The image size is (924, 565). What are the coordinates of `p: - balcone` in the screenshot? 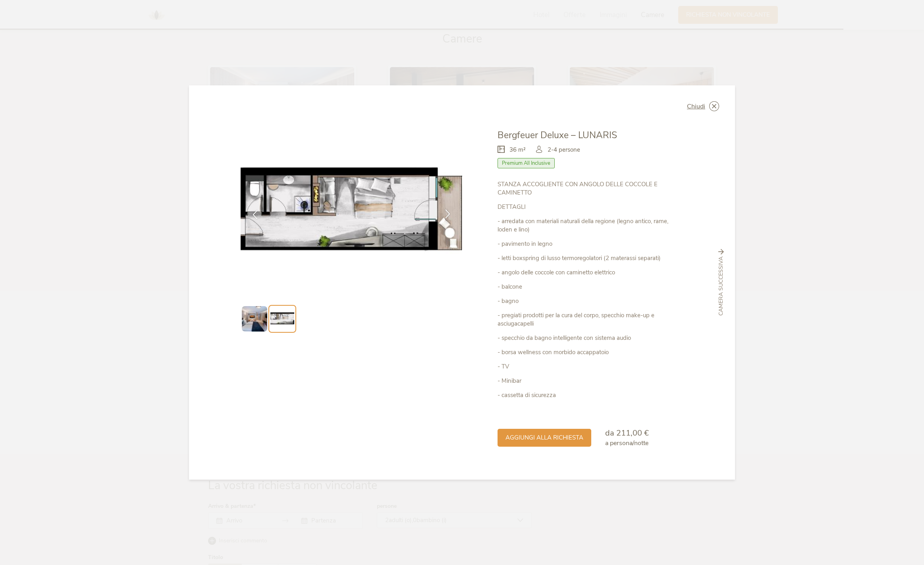 It's located at (590, 287).